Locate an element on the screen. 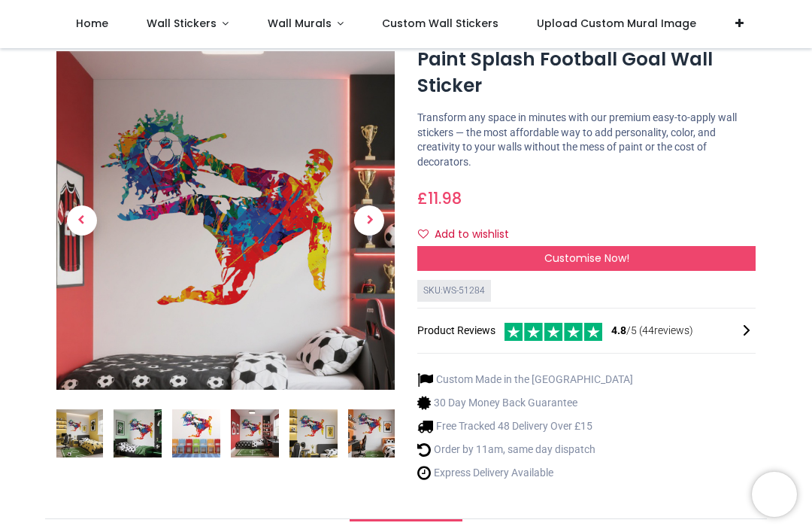  li: Free Tracked 48 Delivery Over £15 is located at coordinates (525, 426).